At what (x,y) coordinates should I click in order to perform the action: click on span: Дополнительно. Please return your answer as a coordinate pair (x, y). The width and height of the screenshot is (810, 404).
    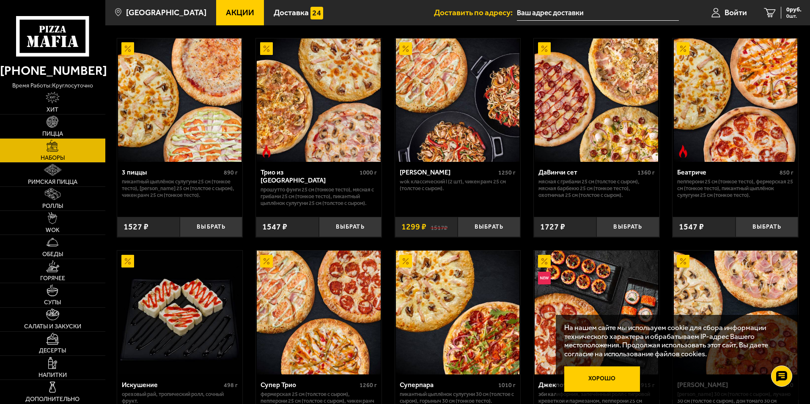
    Looking at the image, I should click on (52, 400).